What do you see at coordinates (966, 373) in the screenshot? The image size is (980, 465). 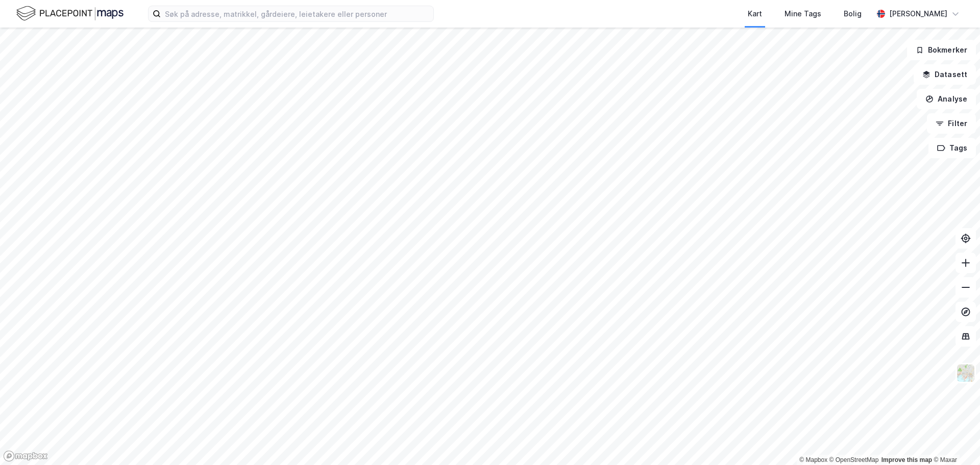 I see `img: Z` at bounding box center [966, 373].